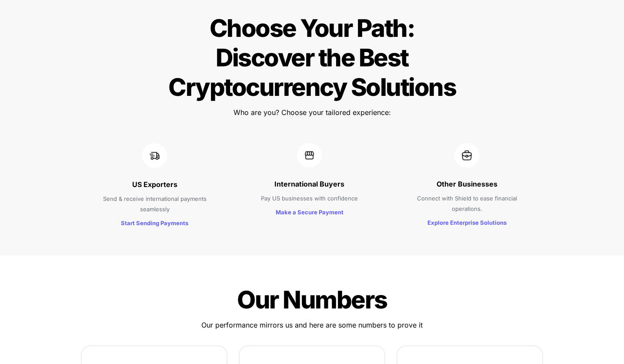 The width and height of the screenshot is (624, 364). Describe the element at coordinates (155, 185) in the screenshot. I see `strong: US Exporters` at that location.